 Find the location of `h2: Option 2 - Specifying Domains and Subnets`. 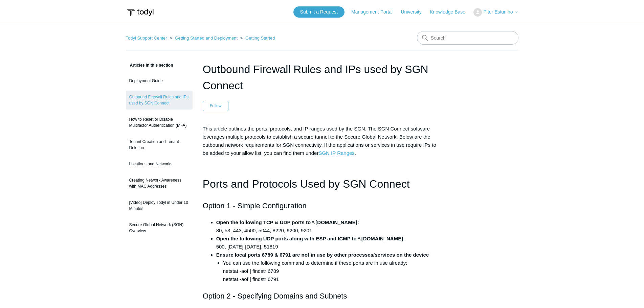

h2: Option 2 - Specifying Domains and Subnets is located at coordinates (322, 296).